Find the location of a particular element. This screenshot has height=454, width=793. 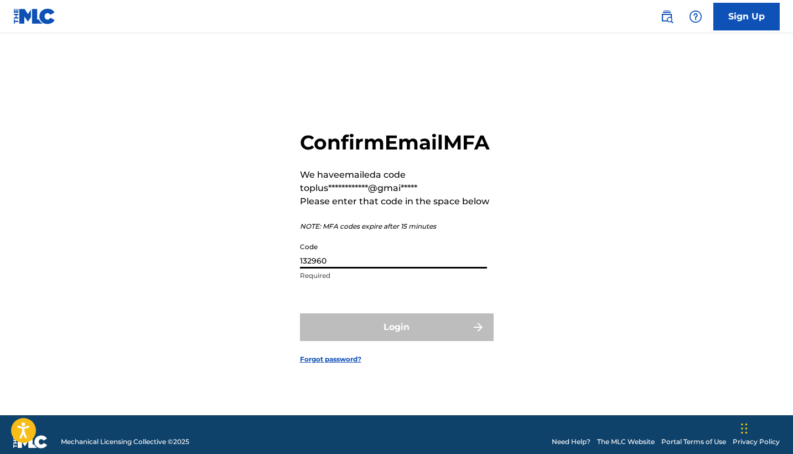

h2: Confirm Email MFA is located at coordinates (397, 142).